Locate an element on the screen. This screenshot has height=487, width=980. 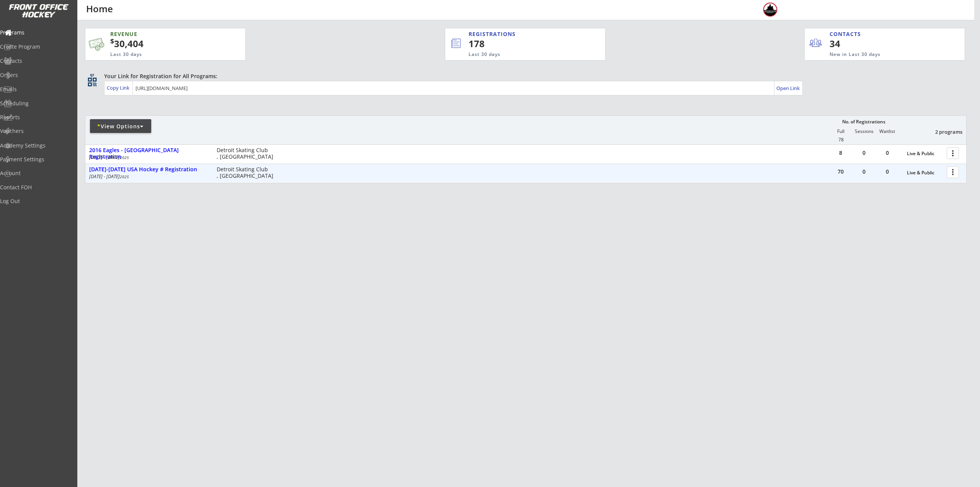
div: No. of Registrations is located at coordinates (863, 122).